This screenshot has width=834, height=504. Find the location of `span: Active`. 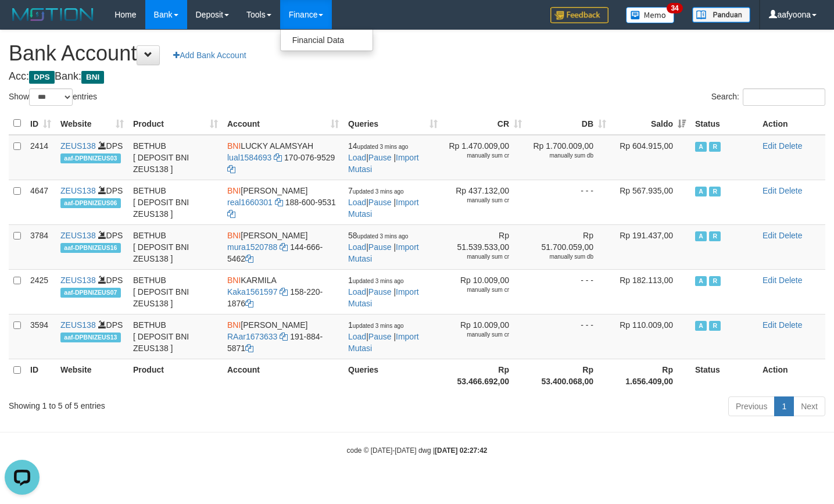

span: Active is located at coordinates (701, 281).